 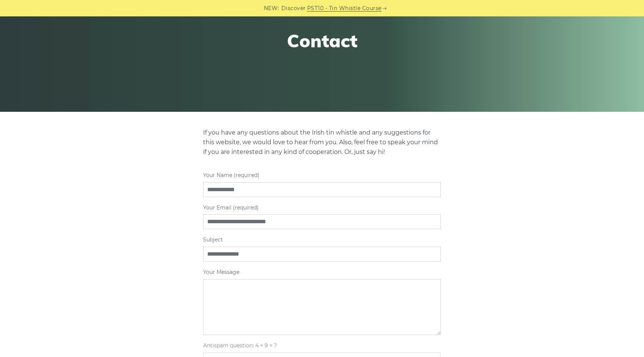 I want to click on label: Subject, so click(x=322, y=249).